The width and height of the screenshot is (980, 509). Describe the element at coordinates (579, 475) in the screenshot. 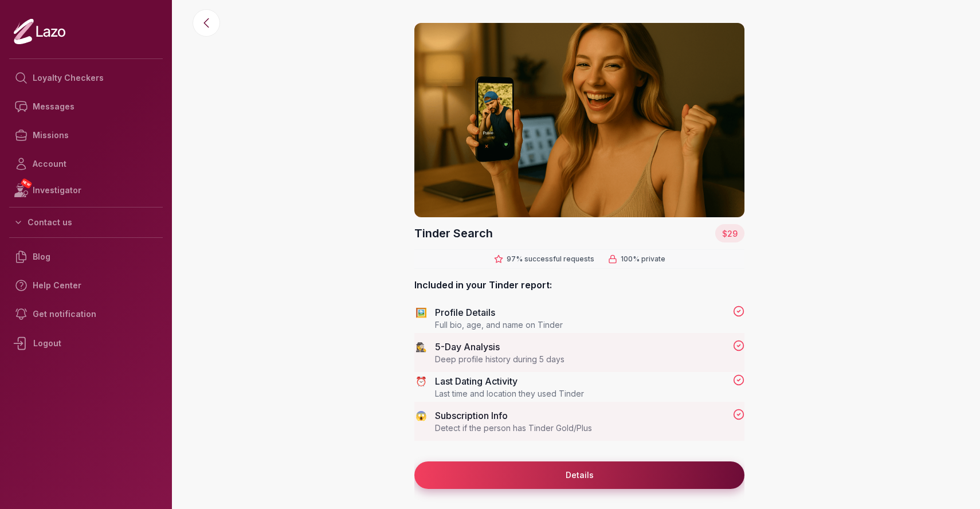

I see `button: Details` at that location.